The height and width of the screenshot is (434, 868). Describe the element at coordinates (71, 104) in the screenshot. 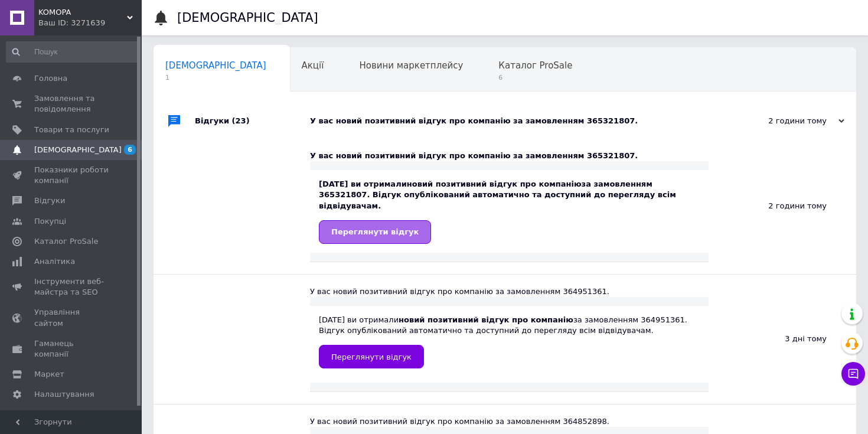

I see `span: Замовлення та повідомлення` at that location.